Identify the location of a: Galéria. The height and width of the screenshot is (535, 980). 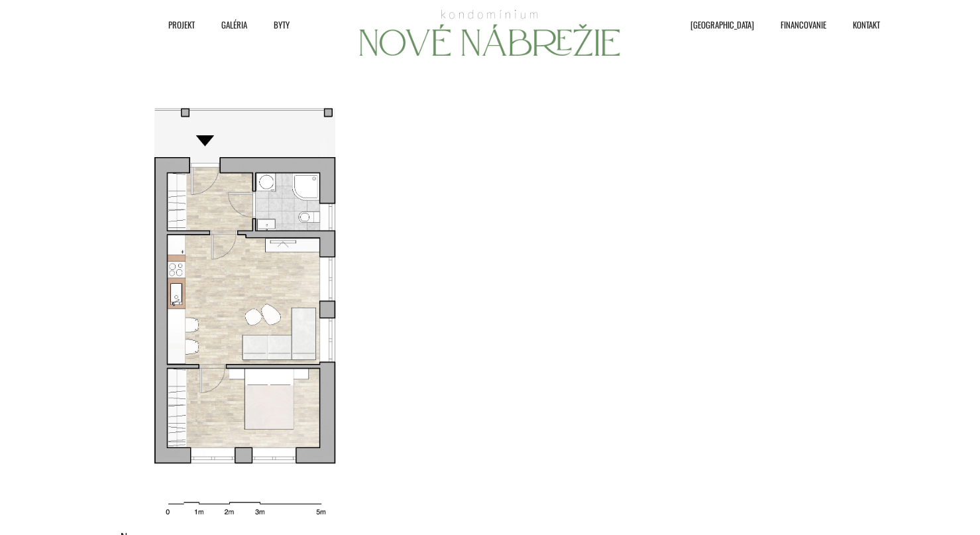
(228, 24).